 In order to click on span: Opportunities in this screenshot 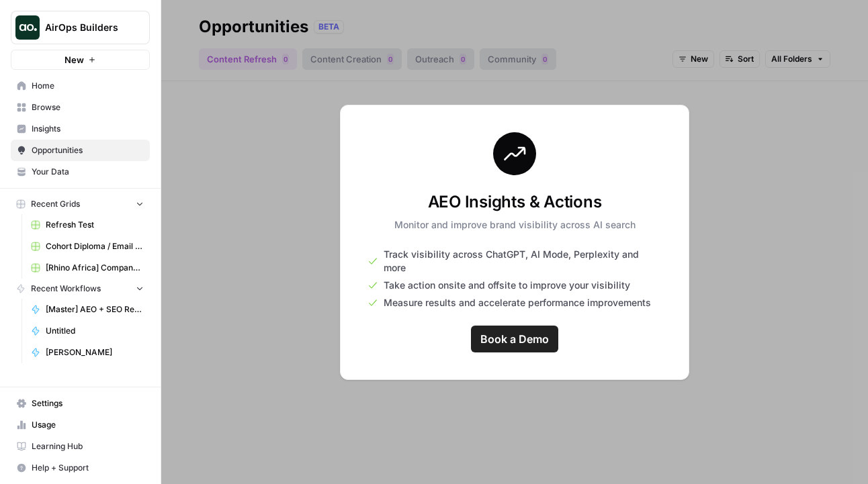, I will do `click(87, 150)`.